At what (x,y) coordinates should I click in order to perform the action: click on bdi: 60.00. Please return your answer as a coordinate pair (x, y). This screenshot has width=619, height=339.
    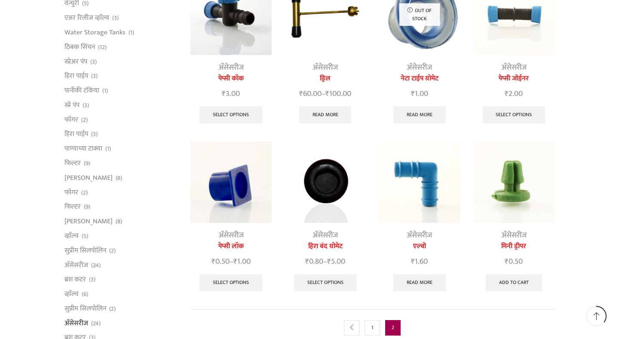
    Looking at the image, I should click on (310, 94).